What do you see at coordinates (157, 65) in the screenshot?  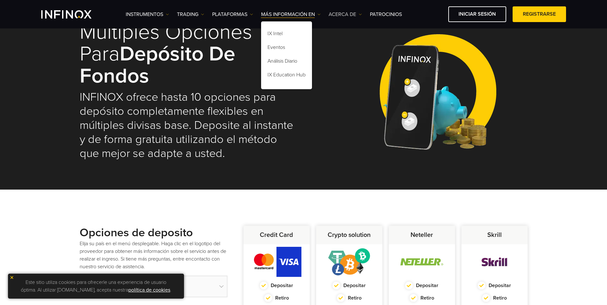 I see `strong: Depósito de Fondos` at bounding box center [157, 65].